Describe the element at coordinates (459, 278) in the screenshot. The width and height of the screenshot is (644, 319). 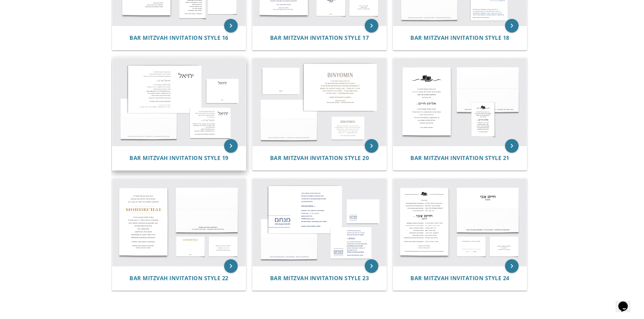
I see `span: Bar Mitzvah Invitation Style 24` at that location.